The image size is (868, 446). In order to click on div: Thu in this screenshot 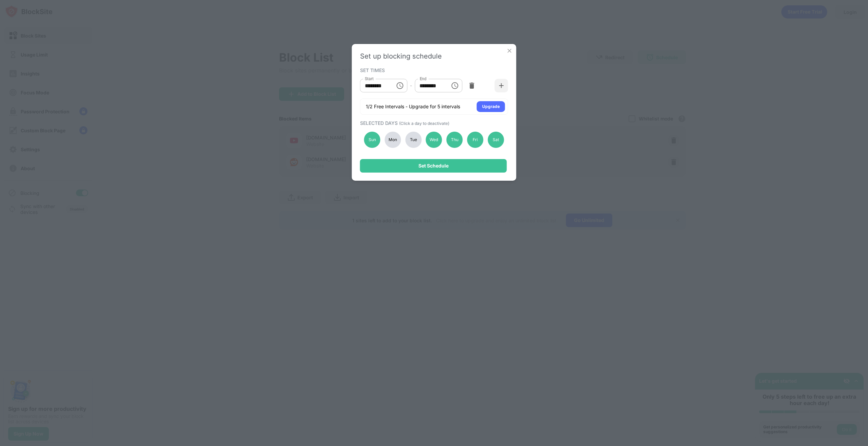, I will do `click(455, 140)`.